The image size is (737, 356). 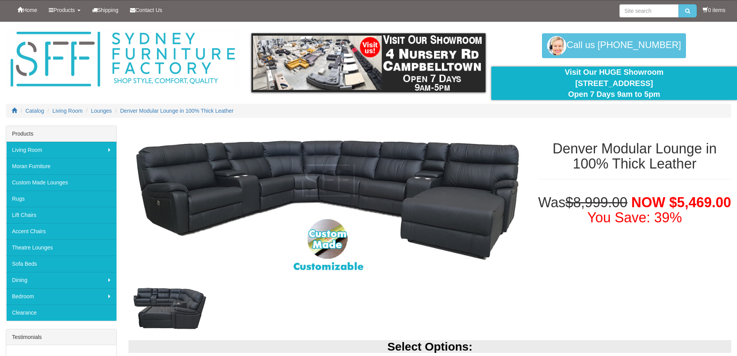 What do you see at coordinates (61, 280) in the screenshot?
I see `a: Dining` at bounding box center [61, 280].